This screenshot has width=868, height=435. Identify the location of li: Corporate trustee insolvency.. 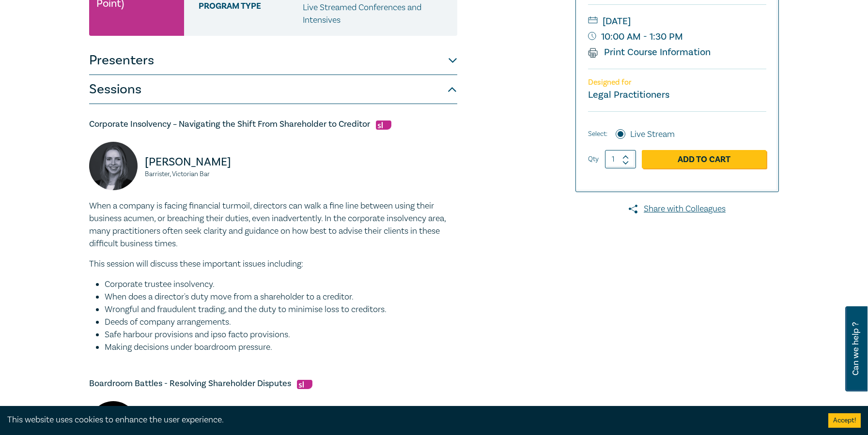
(281, 285).